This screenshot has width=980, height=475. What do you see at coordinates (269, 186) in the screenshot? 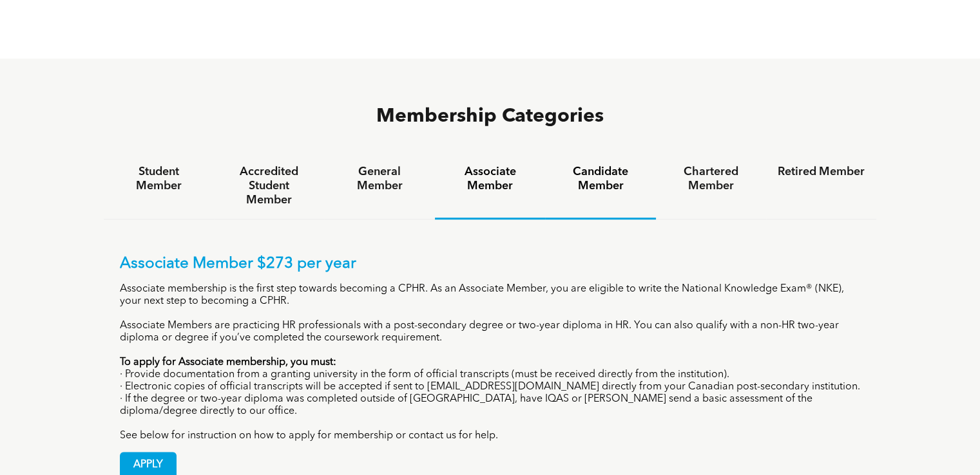
I see `h4: Accredited Student Member` at bounding box center [269, 186].